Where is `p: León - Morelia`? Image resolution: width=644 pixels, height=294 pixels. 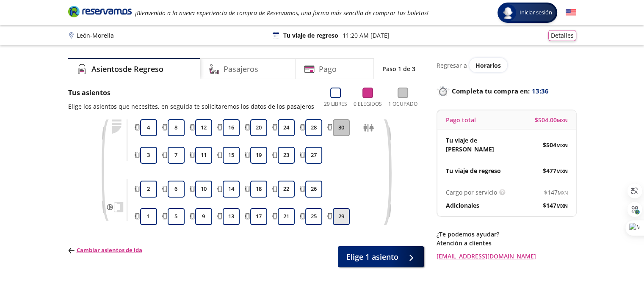
p: León - Morelia is located at coordinates (95, 35).